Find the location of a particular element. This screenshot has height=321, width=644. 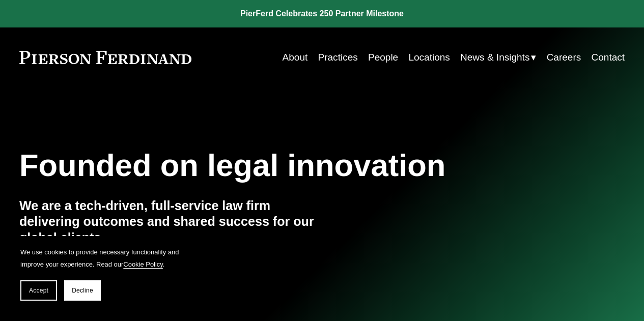

p: We use cookies to provide necessary functionality and improve your experience. Read our . is located at coordinates (102, 258).